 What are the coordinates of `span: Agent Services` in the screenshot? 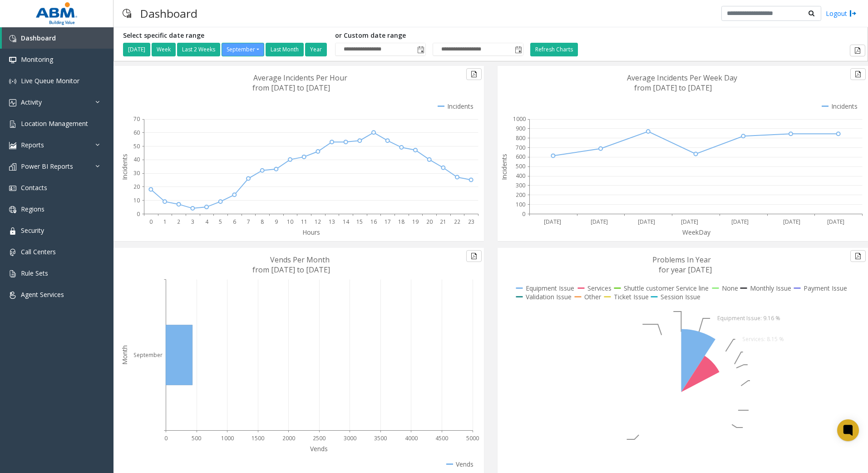 It's located at (42, 294).